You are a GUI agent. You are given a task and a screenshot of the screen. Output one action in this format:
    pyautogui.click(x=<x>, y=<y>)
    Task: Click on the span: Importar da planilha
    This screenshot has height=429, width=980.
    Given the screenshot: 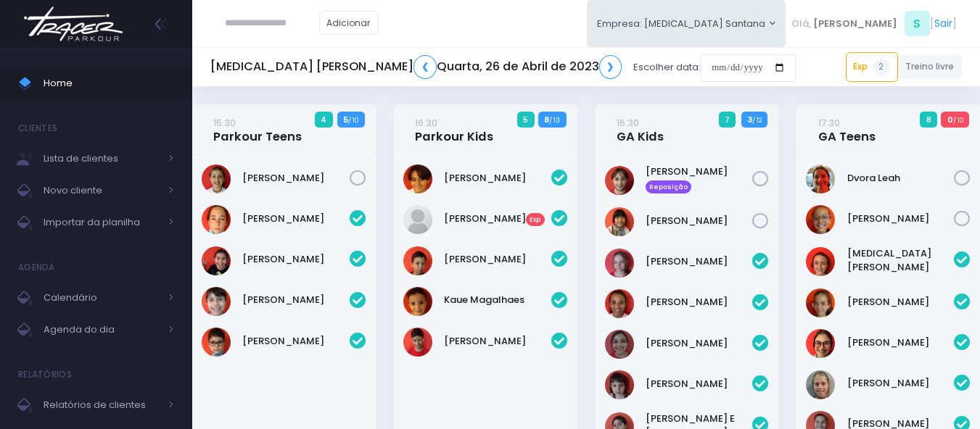 What is the action you would take?
    pyautogui.click(x=102, y=222)
    